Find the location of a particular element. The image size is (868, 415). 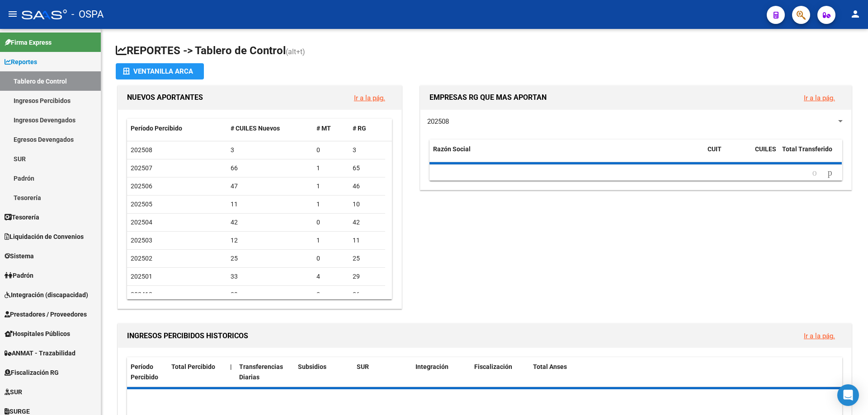

a: go to next page is located at coordinates (830, 173).